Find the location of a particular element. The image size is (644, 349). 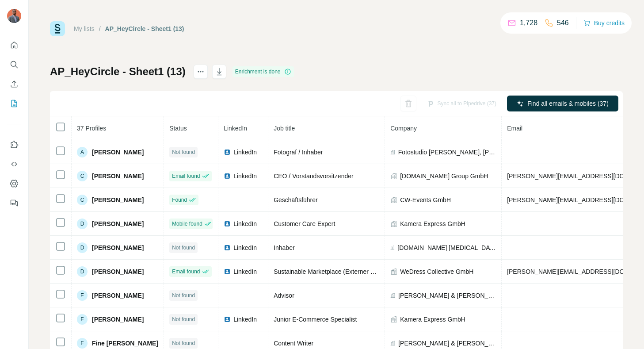

span: Find all emails & mobiles (37) is located at coordinates (568, 104).